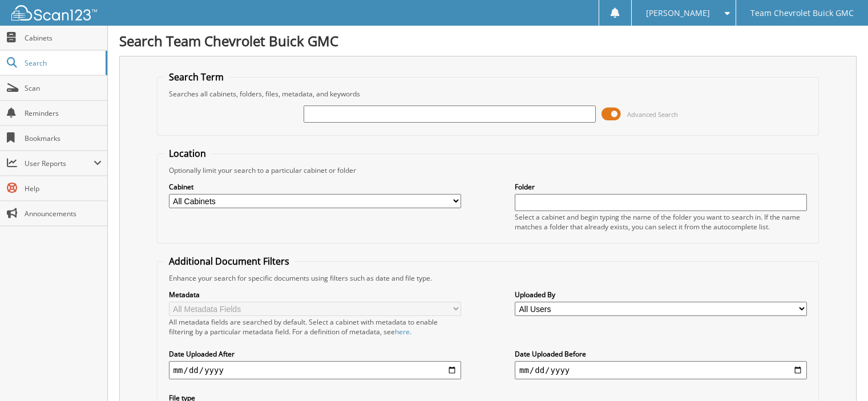 Image resolution: width=868 pixels, height=401 pixels. What do you see at coordinates (62, 138) in the screenshot?
I see `span: Bookmarks` at bounding box center [62, 138].